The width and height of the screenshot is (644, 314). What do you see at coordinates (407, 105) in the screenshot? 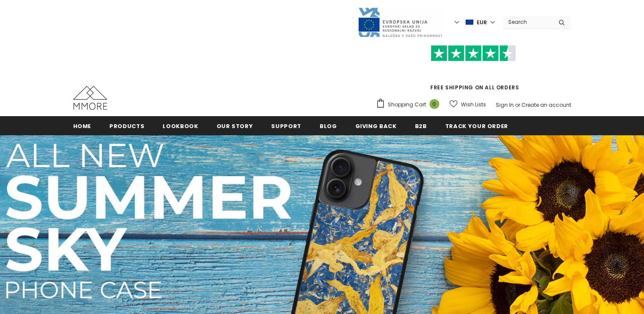
I see `span: Shopping Cart` at bounding box center [407, 105].